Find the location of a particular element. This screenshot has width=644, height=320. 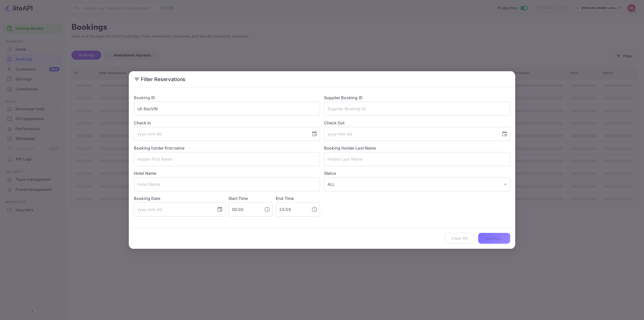

label: Hotel Name is located at coordinates (145, 173).